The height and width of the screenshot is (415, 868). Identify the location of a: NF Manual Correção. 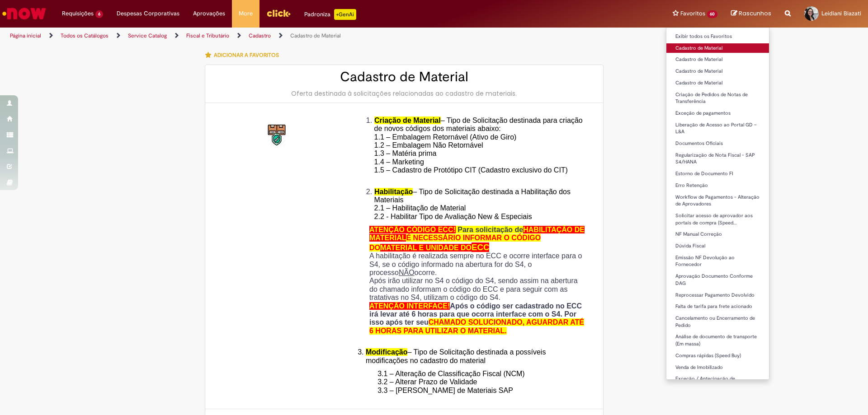
(717, 235).